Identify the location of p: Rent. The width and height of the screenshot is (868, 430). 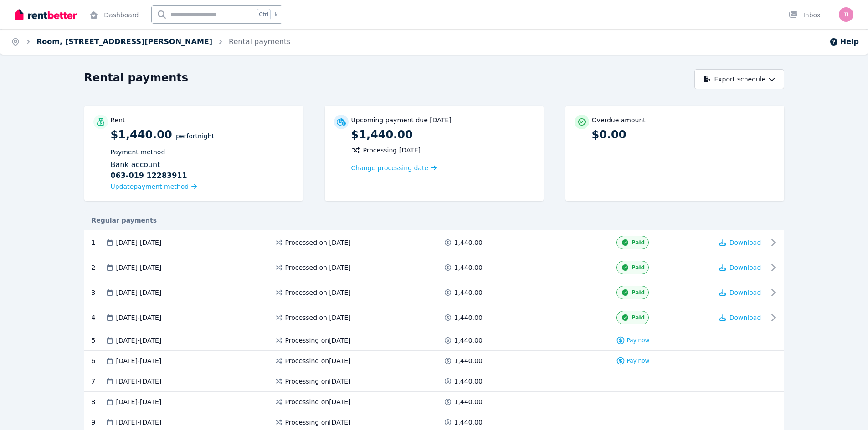
(118, 120).